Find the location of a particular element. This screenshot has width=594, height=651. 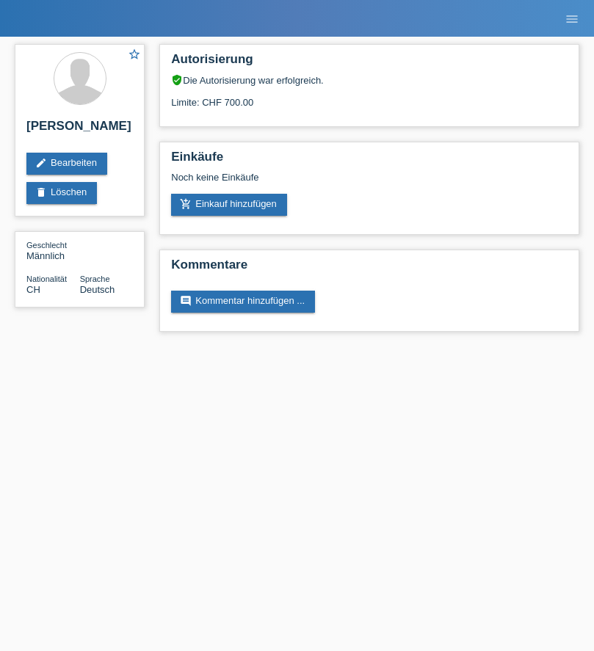

h2: Autorisierung is located at coordinates (369, 63).